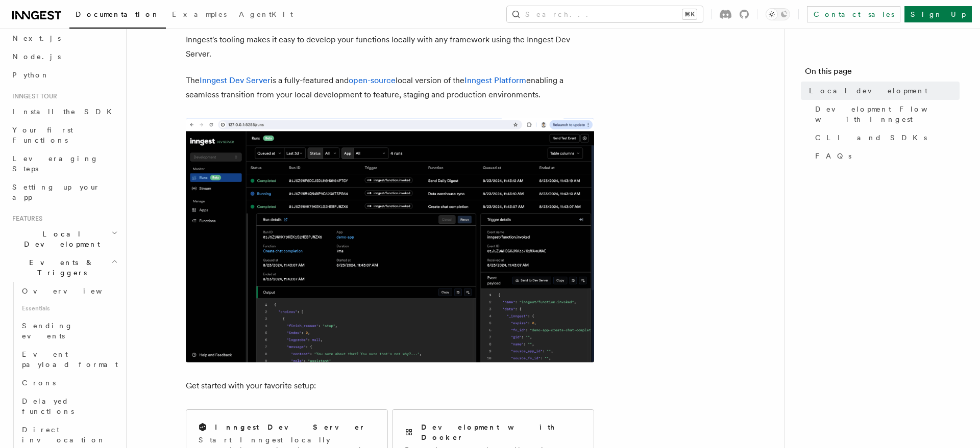 This screenshot has width=980, height=448. Describe the element at coordinates (65, 111) in the screenshot. I see `span: Install the SDK` at that location.